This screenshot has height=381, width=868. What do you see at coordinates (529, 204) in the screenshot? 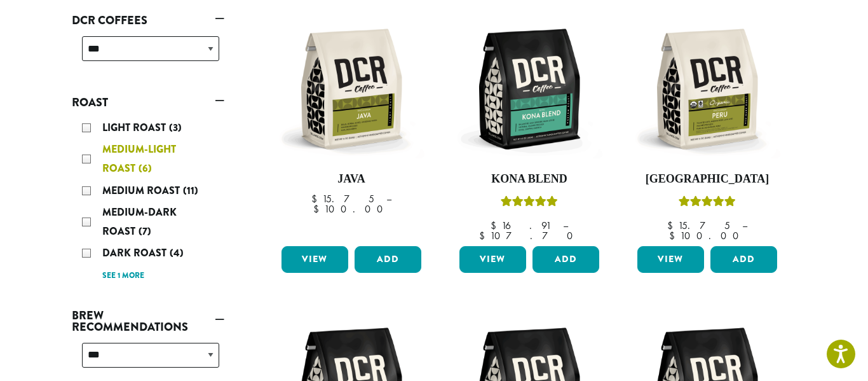
I see `div: Rated 5.00 out of 5` at bounding box center [529, 204].